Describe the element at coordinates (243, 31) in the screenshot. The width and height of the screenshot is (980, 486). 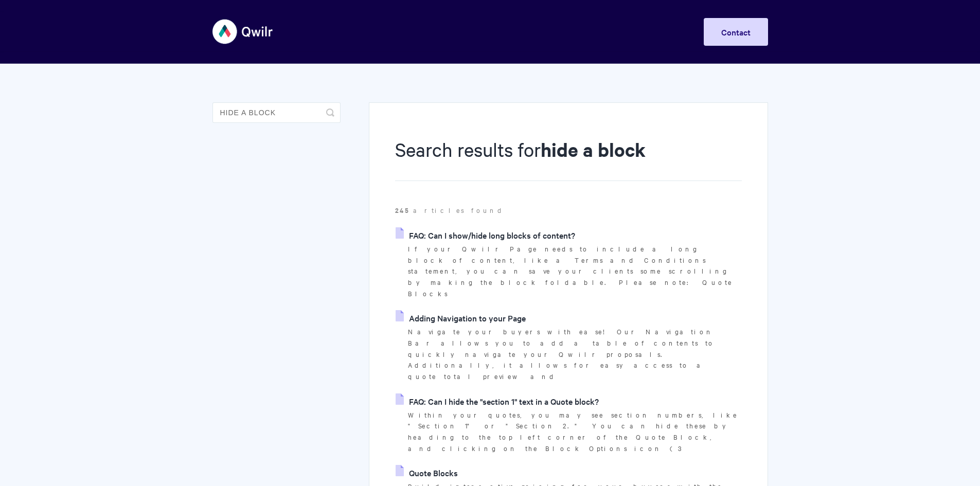
I see `img: Qwilr Help Center` at that location.